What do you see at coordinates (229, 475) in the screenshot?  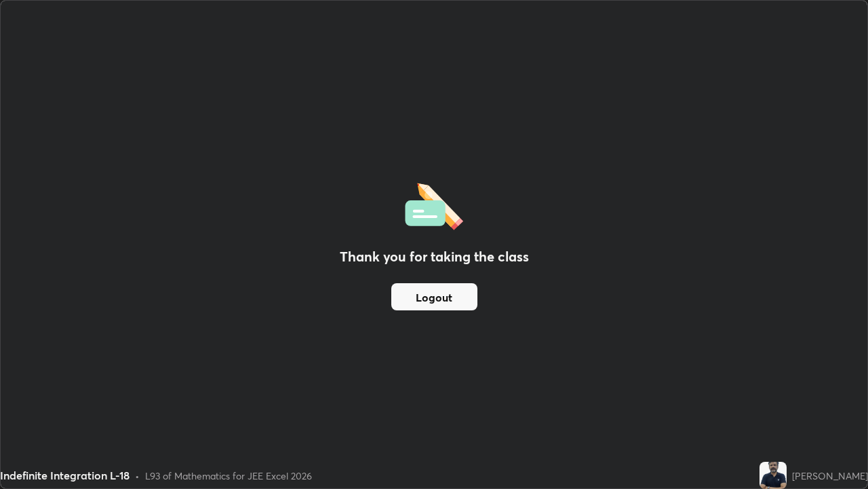 I see `div: L93 of Mathematics for JEE Excel 2026` at bounding box center [229, 475].